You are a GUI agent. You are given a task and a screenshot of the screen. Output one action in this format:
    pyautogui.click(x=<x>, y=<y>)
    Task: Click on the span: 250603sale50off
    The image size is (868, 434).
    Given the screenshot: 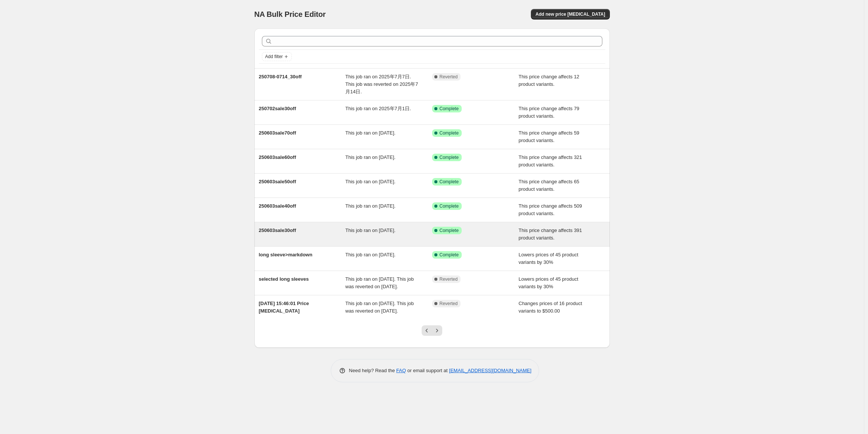 What is the action you would take?
    pyautogui.click(x=277, y=181)
    